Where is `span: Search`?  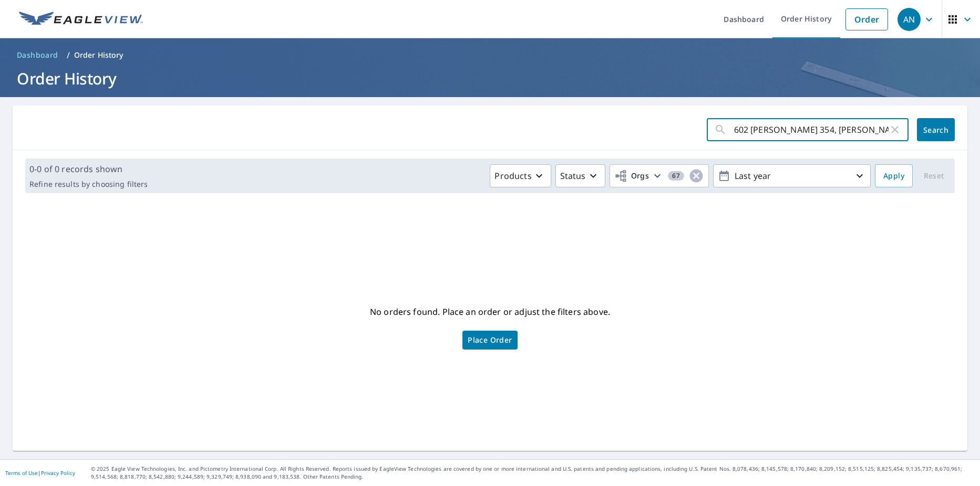 span: Search is located at coordinates (936, 129).